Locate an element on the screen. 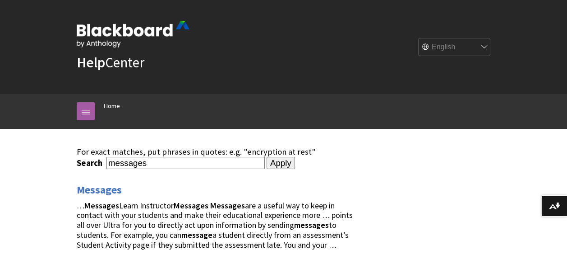 This screenshot has width=567, height=255. a: Home is located at coordinates (112, 106).